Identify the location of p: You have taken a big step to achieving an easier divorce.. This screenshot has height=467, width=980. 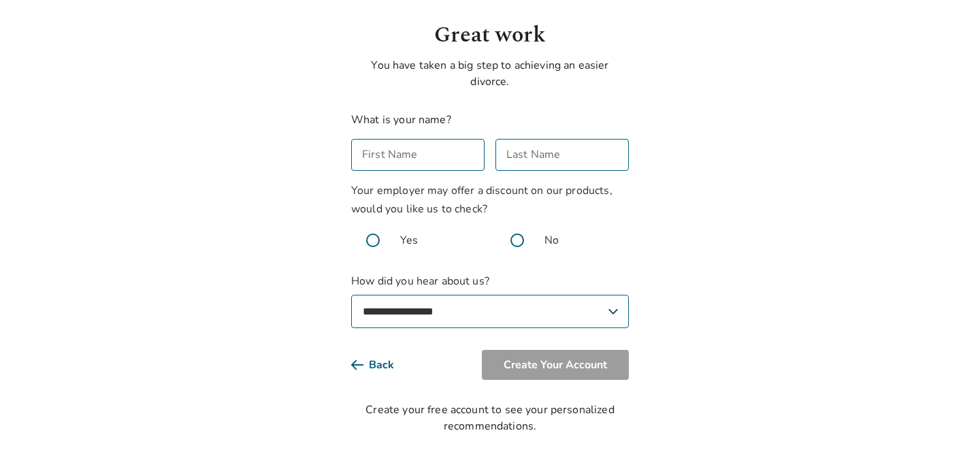
(490, 73).